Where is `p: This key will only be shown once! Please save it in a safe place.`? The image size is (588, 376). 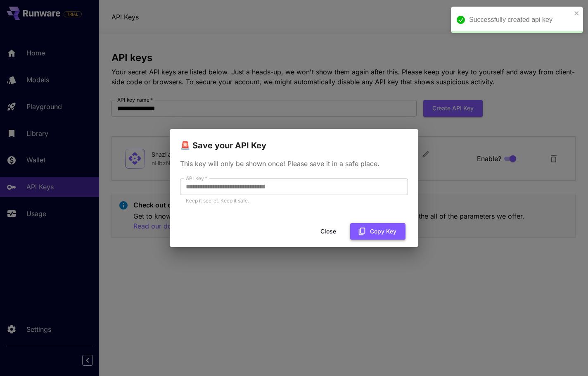 p: This key will only be shown once! Please save it in a safe place. is located at coordinates (294, 164).